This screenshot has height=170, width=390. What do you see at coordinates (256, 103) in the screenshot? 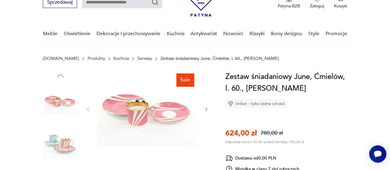
I see `div: Unikat - tylko jedna sztuka!` at bounding box center [256, 103].